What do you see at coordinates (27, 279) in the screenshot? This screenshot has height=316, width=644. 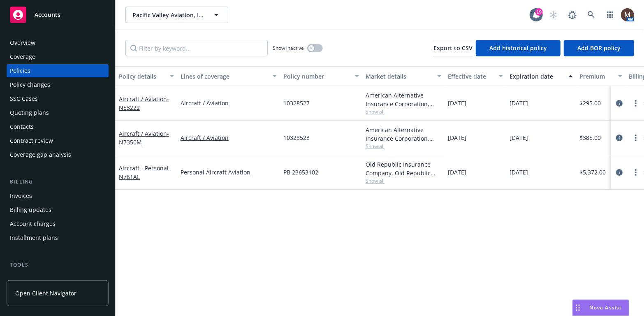 I see `div: Manage files` at bounding box center [27, 279].